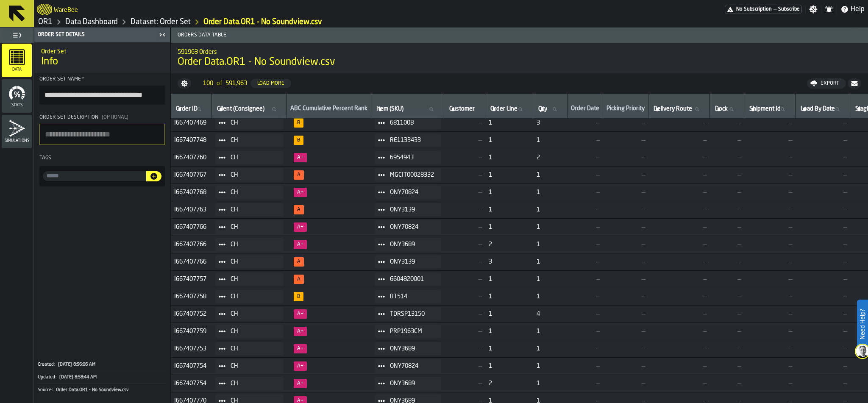  What do you see at coordinates (262, 22) in the screenshot?
I see `a: link-to-/wh/i/02d92962-0f11-4133-9763-7cb092bceeef/ORDER_SET/9c7be444-c90a-4d03-b3b3-9fb3d36e01cd` at bounding box center [262, 22].